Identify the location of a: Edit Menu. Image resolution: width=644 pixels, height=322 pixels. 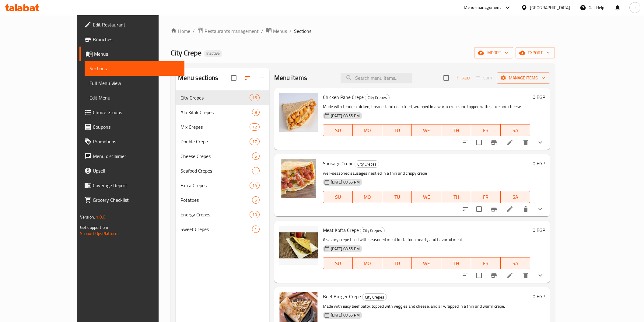
(134, 98).